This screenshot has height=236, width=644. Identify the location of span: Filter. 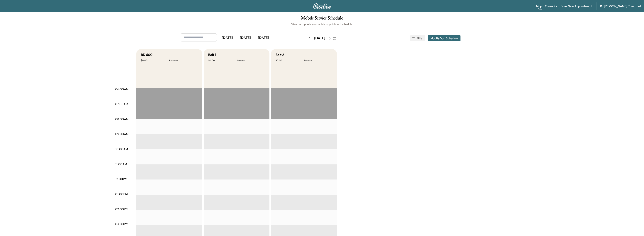
(420, 38).